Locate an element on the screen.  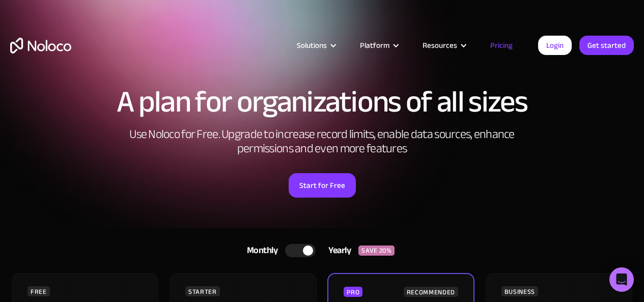
h2: Use Noloco for Free. Upgrade to increase record limits, enable data sources, enhance permissions ... is located at coordinates (322, 141).